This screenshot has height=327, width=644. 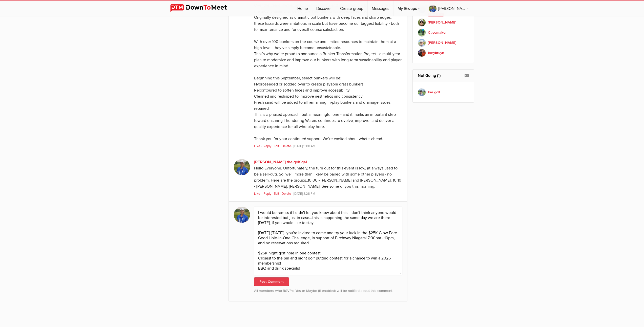 What do you see at coordinates (422, 33) in the screenshot?
I see `img: Casemaker` at bounding box center [422, 33].